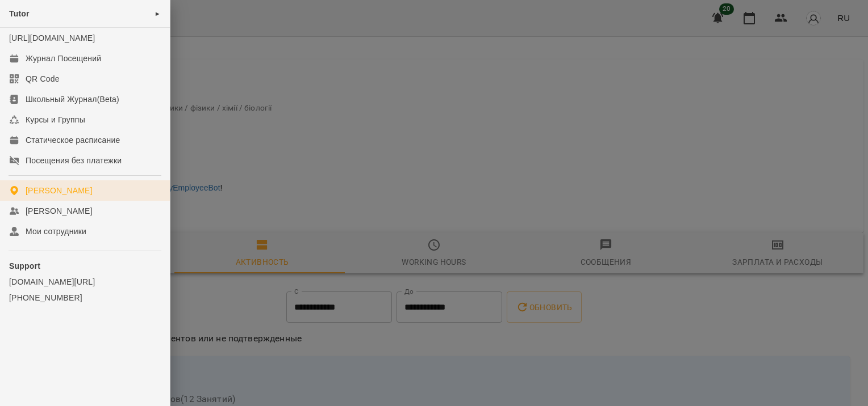  Describe the element at coordinates (43, 79) in the screenshot. I see `div: QR Code` at that location.